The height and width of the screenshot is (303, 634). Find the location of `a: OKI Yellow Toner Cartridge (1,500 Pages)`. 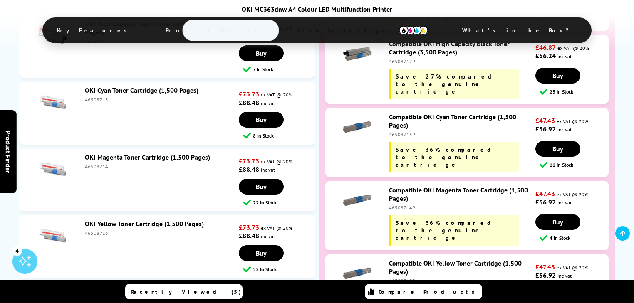

a: OKI Yellow Toner Cartridge (1,500 Pages) is located at coordinates (144, 224).